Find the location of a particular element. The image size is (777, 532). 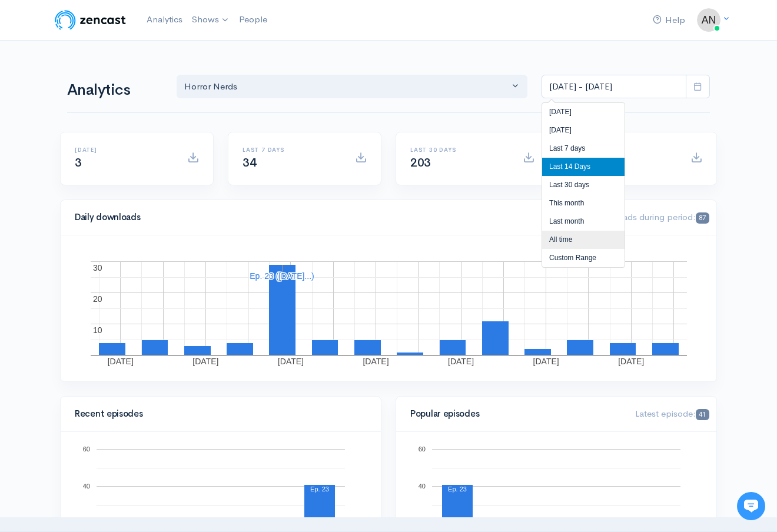

a: People is located at coordinates (253, 19).